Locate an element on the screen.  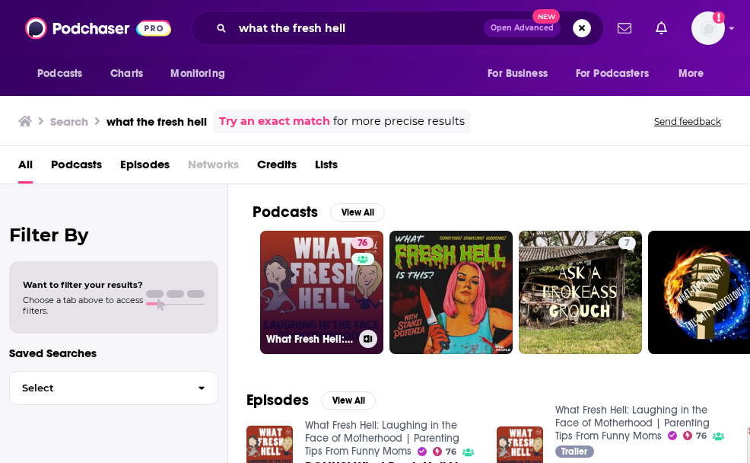
span: For Business is located at coordinates (517, 74).